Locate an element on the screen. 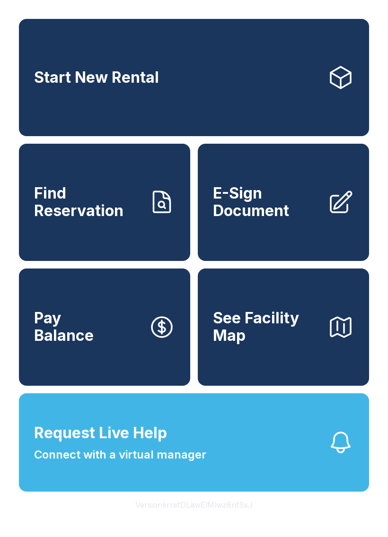 This screenshot has height=537, width=388. a: Start New Rental is located at coordinates (194, 78).